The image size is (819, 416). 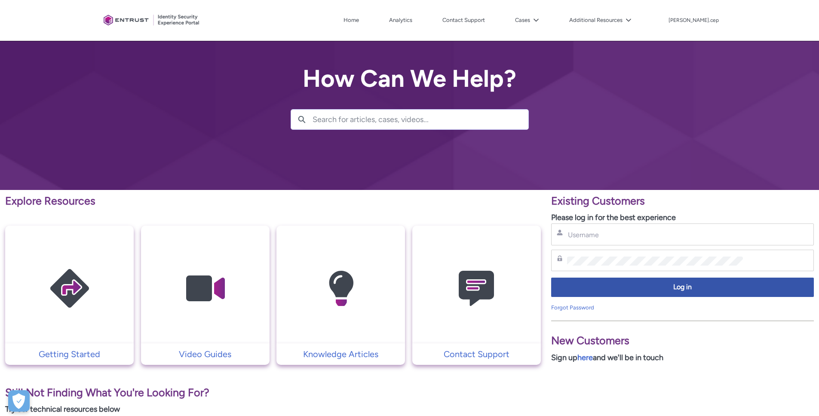 What do you see at coordinates (410, 79) in the screenshot?
I see `h2: How Can We Help?` at bounding box center [410, 79].